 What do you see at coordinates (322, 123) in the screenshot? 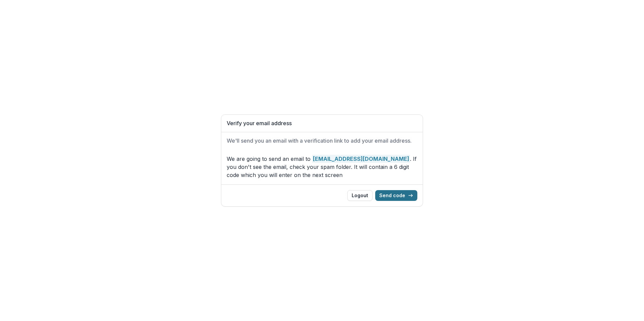
I see `h1: Verify your email address` at bounding box center [322, 123].